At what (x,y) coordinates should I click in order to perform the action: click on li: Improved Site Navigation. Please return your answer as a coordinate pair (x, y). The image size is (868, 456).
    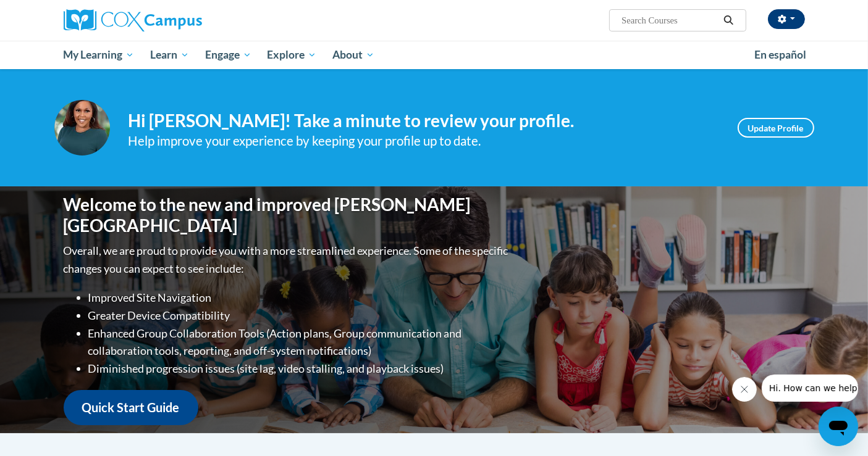
    Looking at the image, I should click on (300, 297).